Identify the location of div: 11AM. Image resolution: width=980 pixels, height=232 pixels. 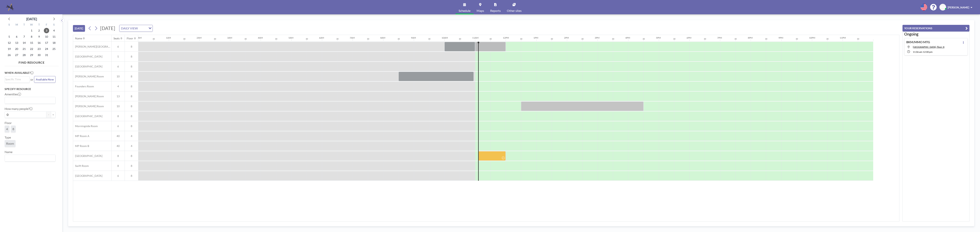
(475, 38).